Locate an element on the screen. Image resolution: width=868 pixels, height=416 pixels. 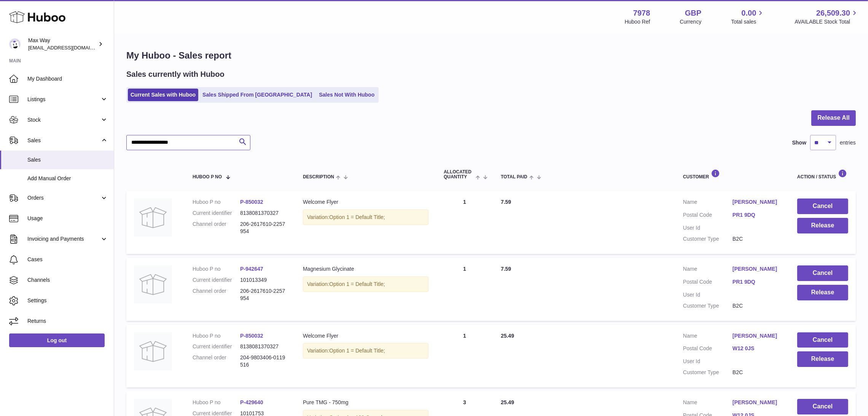
dd: 204-9803406-0119516 is located at coordinates (264, 361).